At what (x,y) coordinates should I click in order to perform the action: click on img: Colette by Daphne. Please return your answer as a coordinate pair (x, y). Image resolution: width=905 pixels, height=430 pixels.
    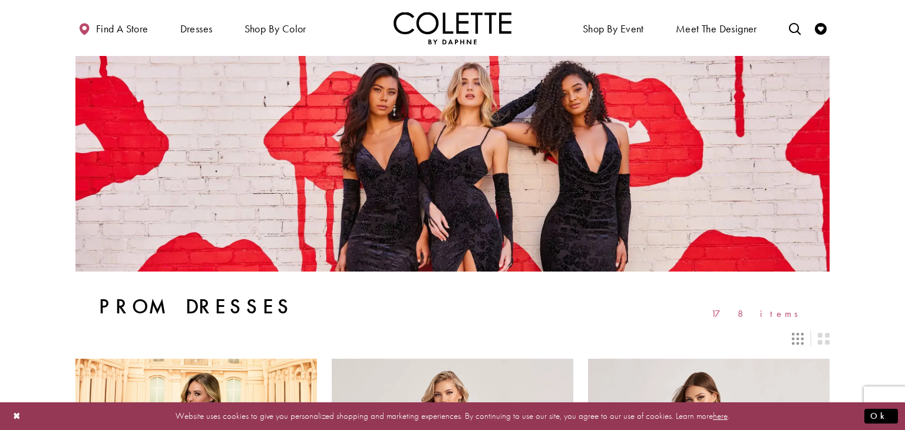
    Looking at the image, I should click on (452, 28).